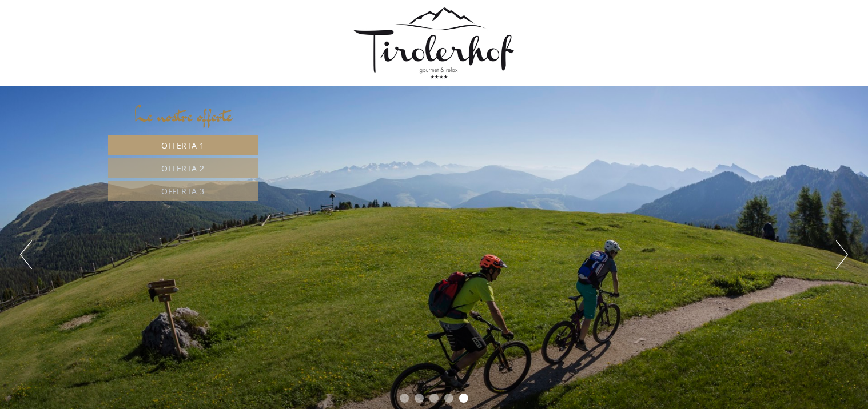 The image size is (868, 409). What do you see at coordinates (183, 168) in the screenshot?
I see `span: Offerta 2` at bounding box center [183, 168].